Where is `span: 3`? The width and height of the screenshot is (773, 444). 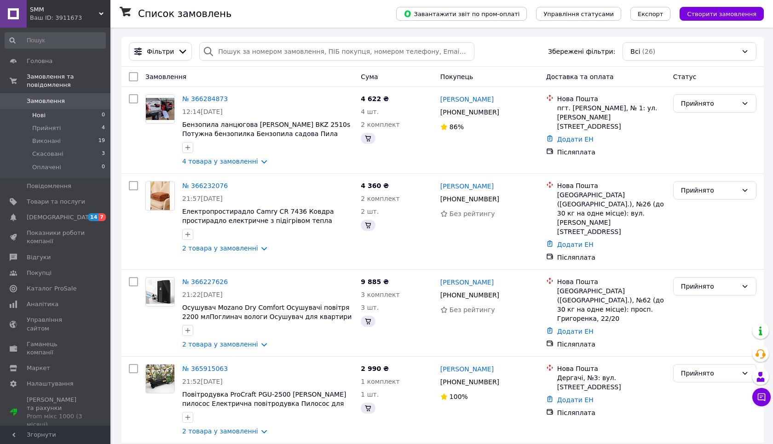
span: 3 is located at coordinates (103, 154).